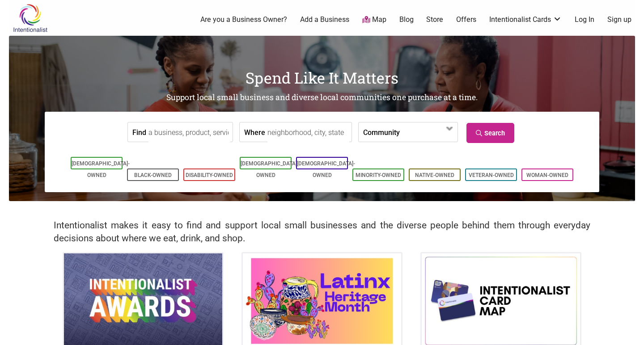  What do you see at coordinates (255, 132) in the screenshot?
I see `label: Where` at bounding box center [255, 132].